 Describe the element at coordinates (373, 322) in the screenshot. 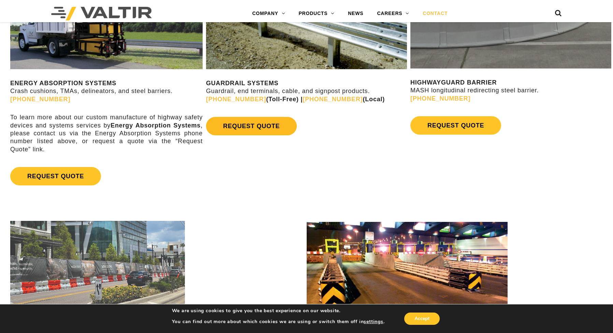

I see `button: settings` at that location.